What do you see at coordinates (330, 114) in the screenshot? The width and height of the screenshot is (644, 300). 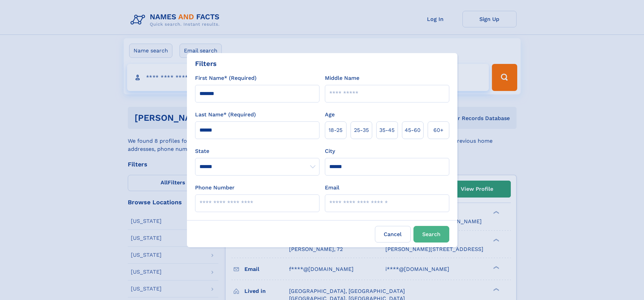 I see `label: Age` at bounding box center [330, 114].